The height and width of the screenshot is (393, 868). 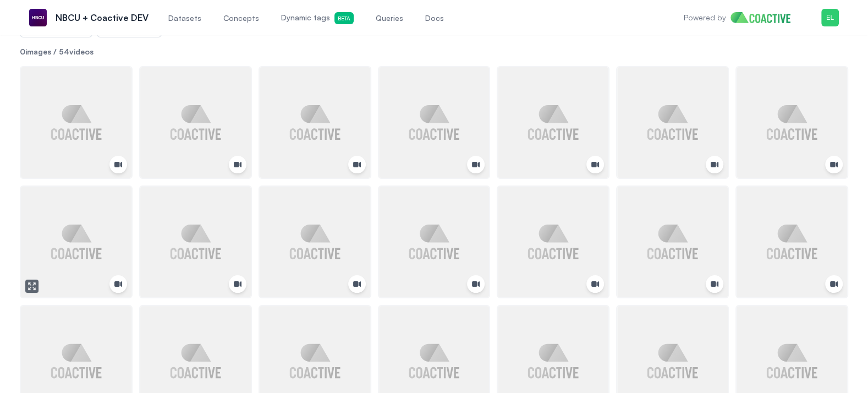 I want to click on img: https://app.coactive.ai/assets/ui/images/coactive/updated_super_bowl_commercials_1743615466161/16..., so click(x=76, y=122).